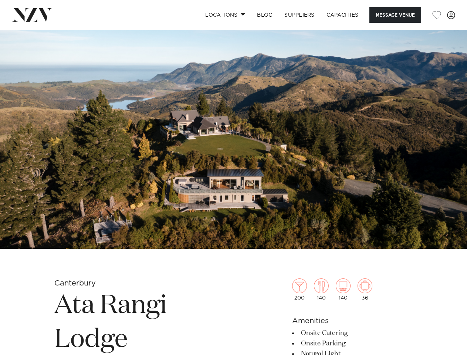 Image resolution: width=467 pixels, height=355 pixels. What do you see at coordinates (299, 286) in the screenshot?
I see `img: cocktail.png` at bounding box center [299, 286].